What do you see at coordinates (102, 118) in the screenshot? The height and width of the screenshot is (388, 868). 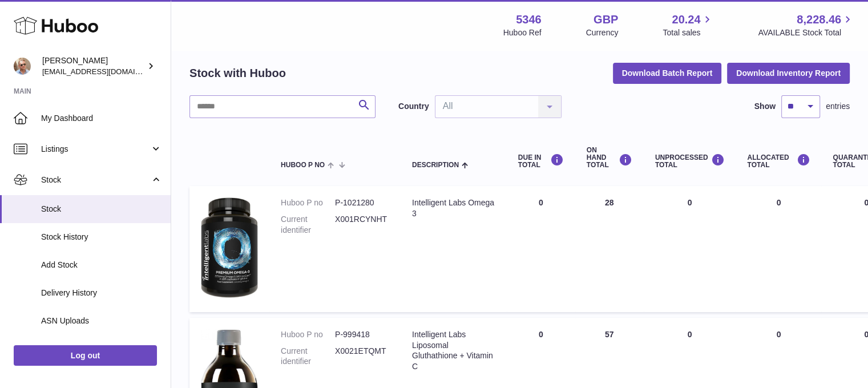 I see `span: My Dashboard` at bounding box center [102, 118].